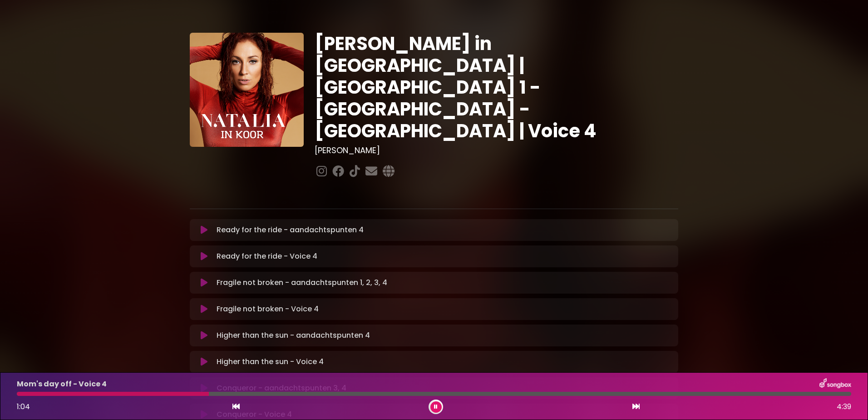  Describe the element at coordinates (270, 362) in the screenshot. I see `p: Higher than the sun - Voice 4` at that location.